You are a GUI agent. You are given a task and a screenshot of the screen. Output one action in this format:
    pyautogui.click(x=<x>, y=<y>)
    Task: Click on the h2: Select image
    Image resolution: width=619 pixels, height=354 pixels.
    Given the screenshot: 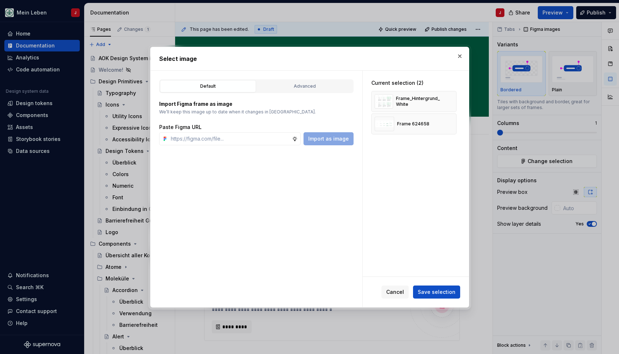 What is the action you would take?
    pyautogui.click(x=310, y=59)
    